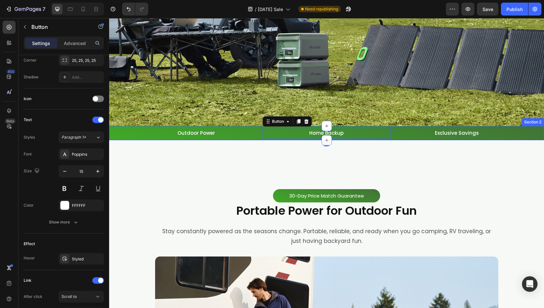  Describe the element at coordinates (169, 103) in the screenshot. I see `div: Button` at that location.